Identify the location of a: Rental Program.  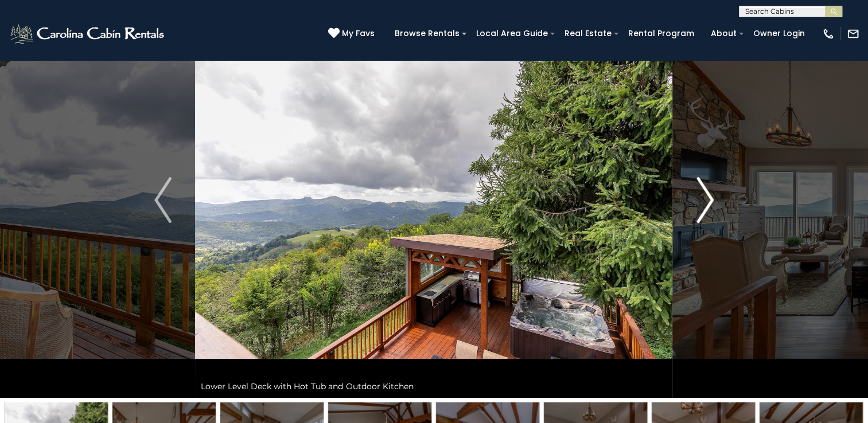
(660, 33).